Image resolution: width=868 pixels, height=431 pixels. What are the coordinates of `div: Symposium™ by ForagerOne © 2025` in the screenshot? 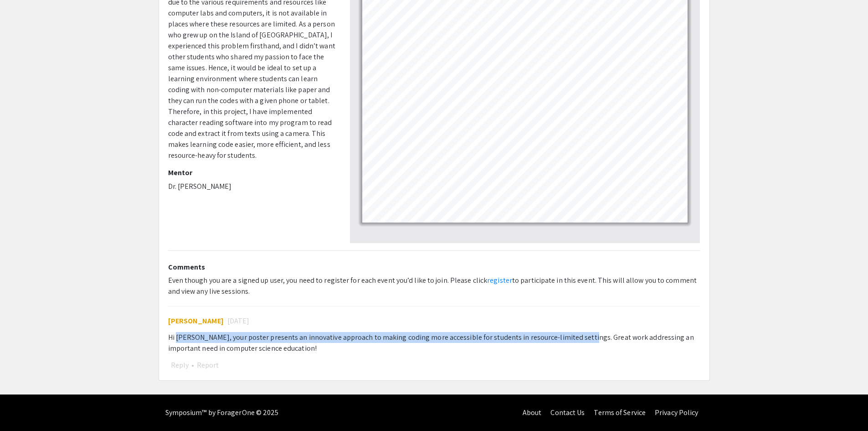 It's located at (222, 412).